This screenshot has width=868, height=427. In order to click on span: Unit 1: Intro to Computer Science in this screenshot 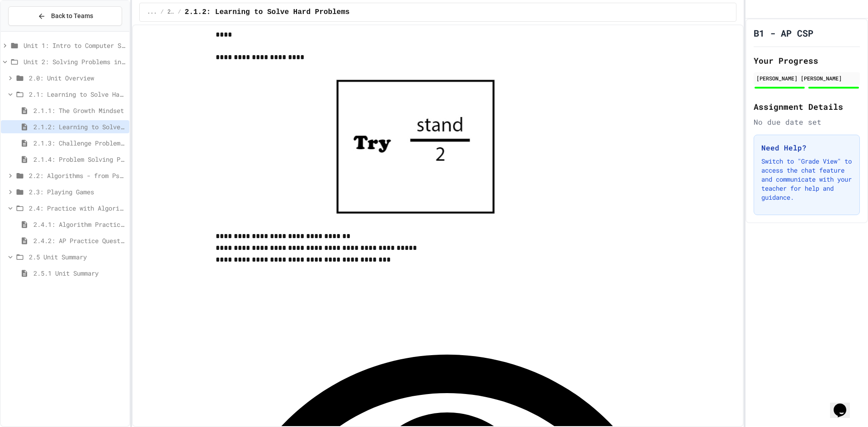, I will do `click(75, 45)`.